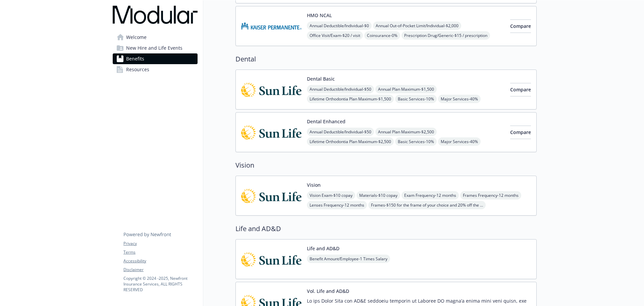 The height and width of the screenshot is (306, 644). I want to click on button: Dental Basic, so click(320, 79).